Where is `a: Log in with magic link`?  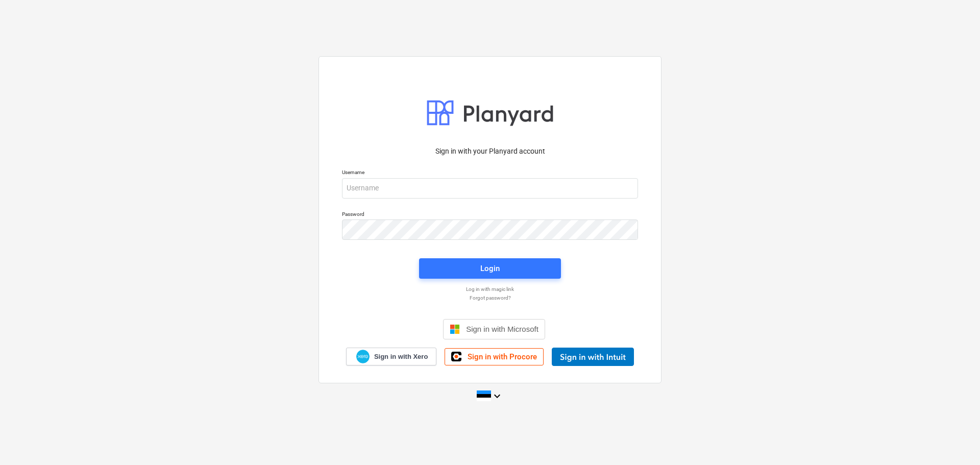 a: Log in with magic link is located at coordinates (490, 289).